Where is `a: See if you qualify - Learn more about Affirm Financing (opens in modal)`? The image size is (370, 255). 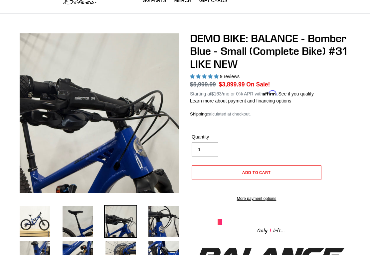 a: See if you qualify - Learn more about Affirm Financing (opens in modal) is located at coordinates (296, 94).